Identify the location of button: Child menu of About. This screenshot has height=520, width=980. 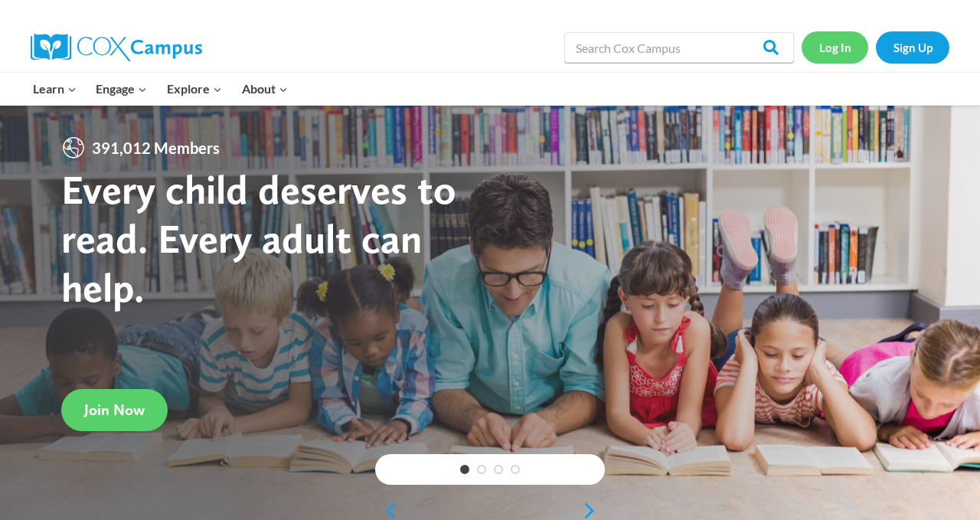
(265, 89).